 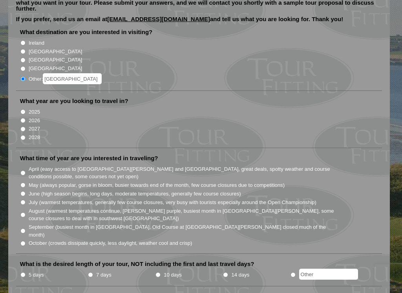 I want to click on label: 2025, so click(x=34, y=112).